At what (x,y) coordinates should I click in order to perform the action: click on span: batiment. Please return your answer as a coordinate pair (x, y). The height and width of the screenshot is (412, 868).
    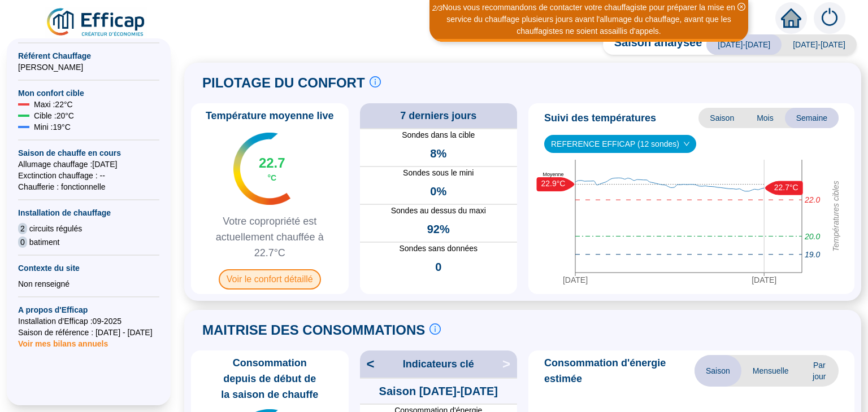
    Looking at the image, I should click on (45, 242).